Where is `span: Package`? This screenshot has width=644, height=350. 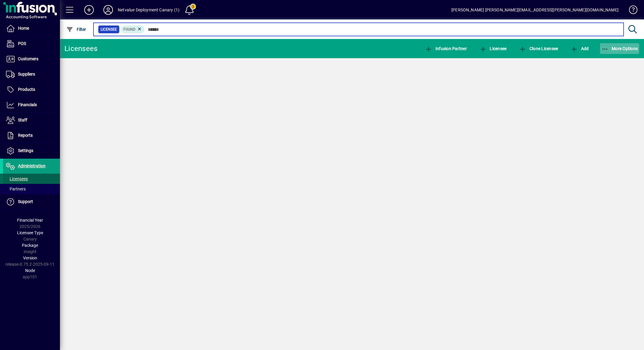
span: Package is located at coordinates (30, 246).